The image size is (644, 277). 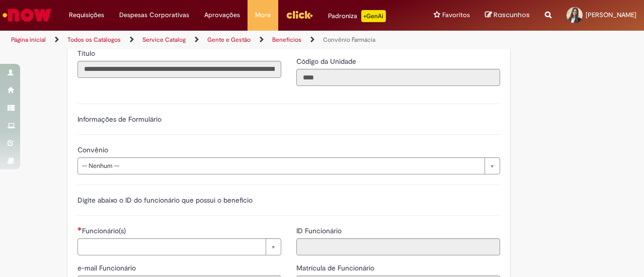 I want to click on label: Informações de Formulário, so click(x=119, y=119).